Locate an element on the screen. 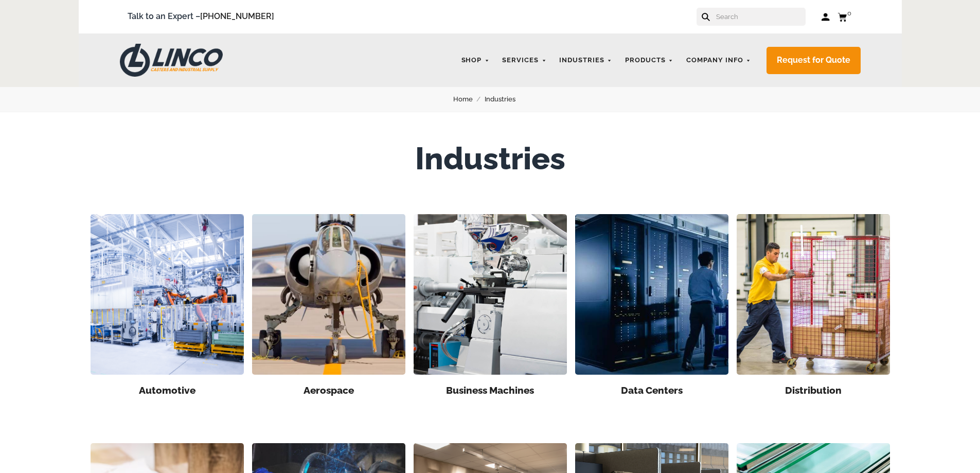  img: LINCO CASTERS & INDUSTRIAL SUPPLY is located at coordinates (171, 60).